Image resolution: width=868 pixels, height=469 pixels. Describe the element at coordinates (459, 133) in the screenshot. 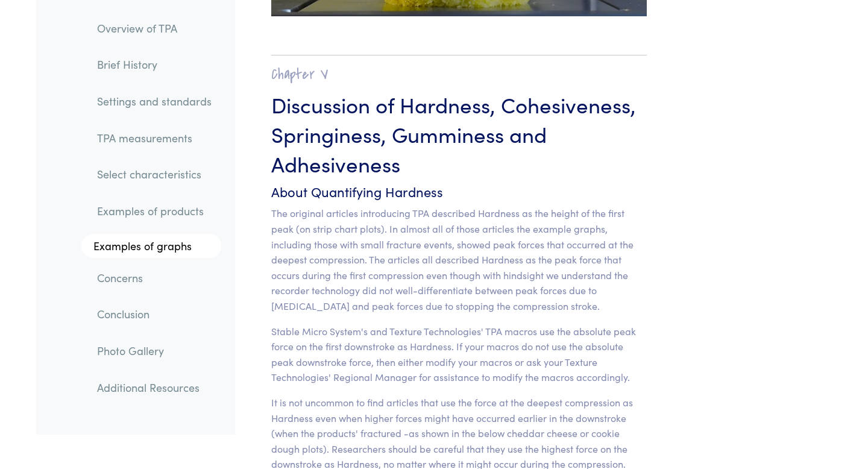

I see `h3: Discussion of Hardness, Cohesiveness, Springiness, Gumminess and Adhesiveness` at that location.